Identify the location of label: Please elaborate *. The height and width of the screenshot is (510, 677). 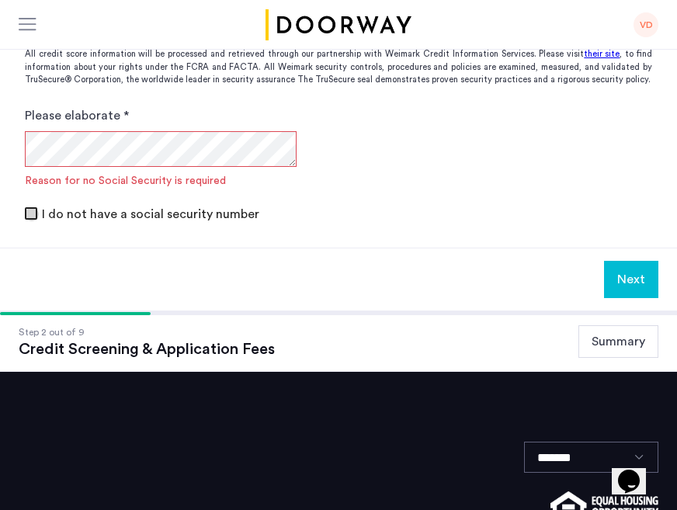
(161, 116).